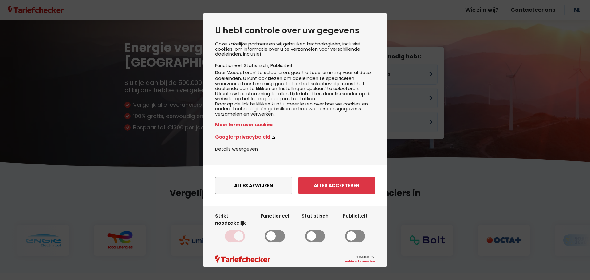 This screenshot has width=590, height=280. Describe the element at coordinates (337, 185) in the screenshot. I see `button: Alles accepteren` at that location.